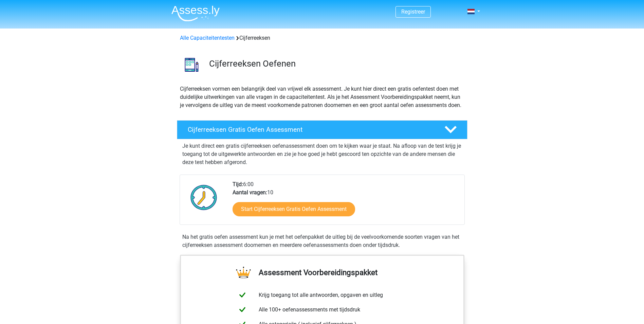  Describe the element at coordinates (204, 197) in the screenshot. I see `img: Klok` at that location.